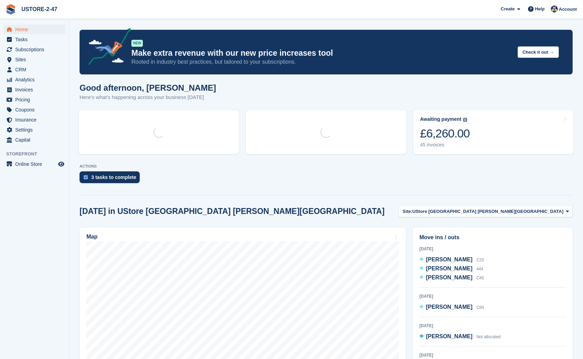 Image resolution: width=583 pixels, height=359 pixels. Describe the element at coordinates (36, 70) in the screenshot. I see `span: CRM` at that location.